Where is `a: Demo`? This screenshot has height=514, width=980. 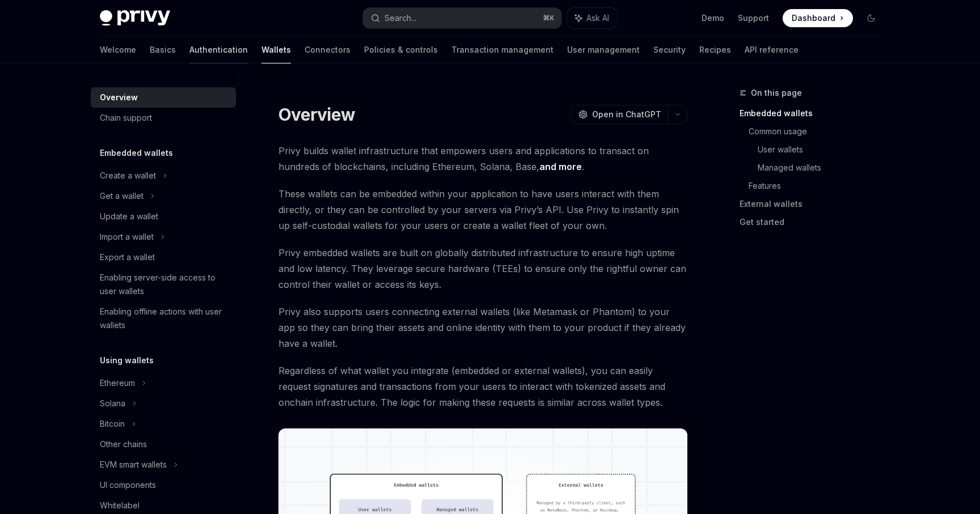 a: Demo is located at coordinates (713, 18).